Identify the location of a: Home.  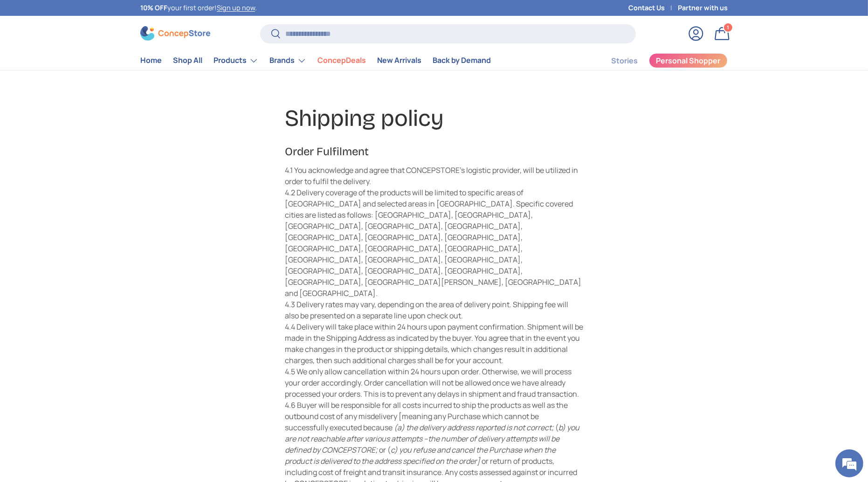
(151, 60).